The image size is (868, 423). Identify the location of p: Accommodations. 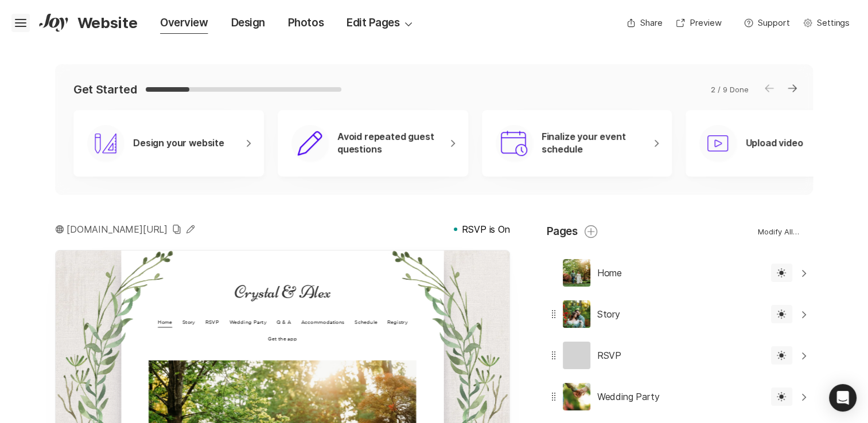
(486, 130).